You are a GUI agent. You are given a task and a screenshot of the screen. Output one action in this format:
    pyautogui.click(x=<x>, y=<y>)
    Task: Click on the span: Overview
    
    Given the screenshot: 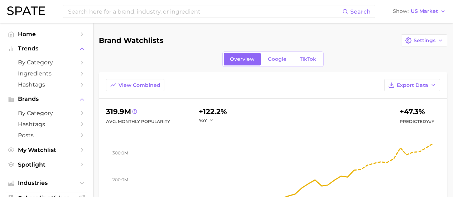 What is the action you would take?
    pyautogui.click(x=242, y=59)
    